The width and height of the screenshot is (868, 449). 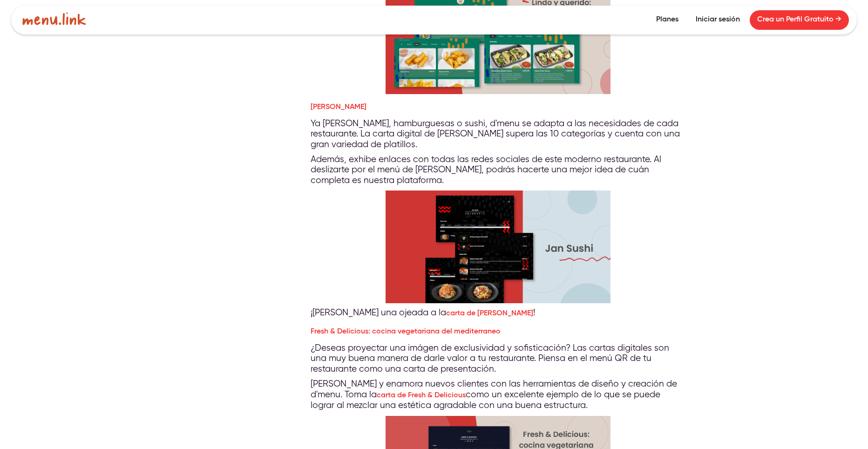 What do you see at coordinates (800, 20) in the screenshot?
I see `a: Crea un Perfil Gratuito →` at bounding box center [800, 20].